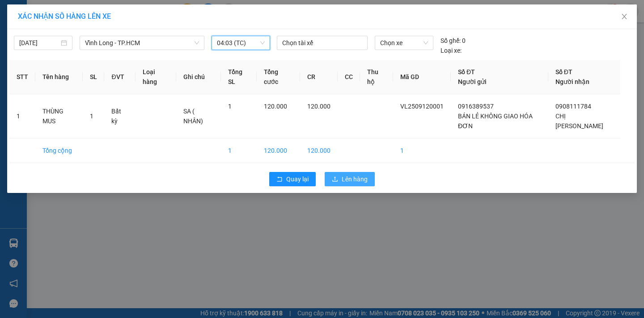  I want to click on span: Số ghế:, so click(451, 41).